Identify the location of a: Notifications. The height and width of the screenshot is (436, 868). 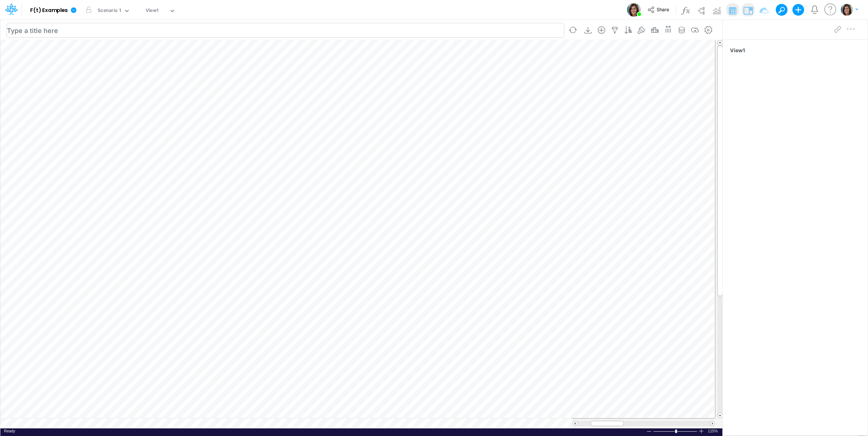
(814, 9).